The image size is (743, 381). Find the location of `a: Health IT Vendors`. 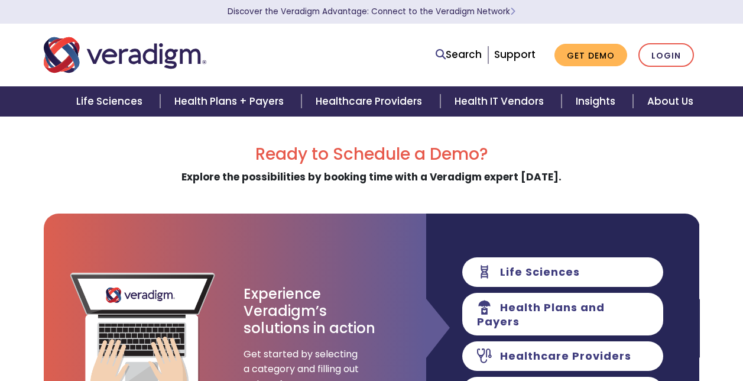

a: Health IT Vendors is located at coordinates (501, 101).